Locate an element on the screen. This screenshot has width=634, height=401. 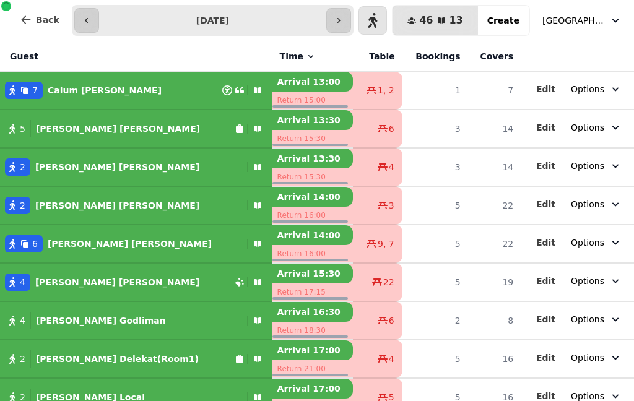
span: 7 is located at coordinates (35, 90).